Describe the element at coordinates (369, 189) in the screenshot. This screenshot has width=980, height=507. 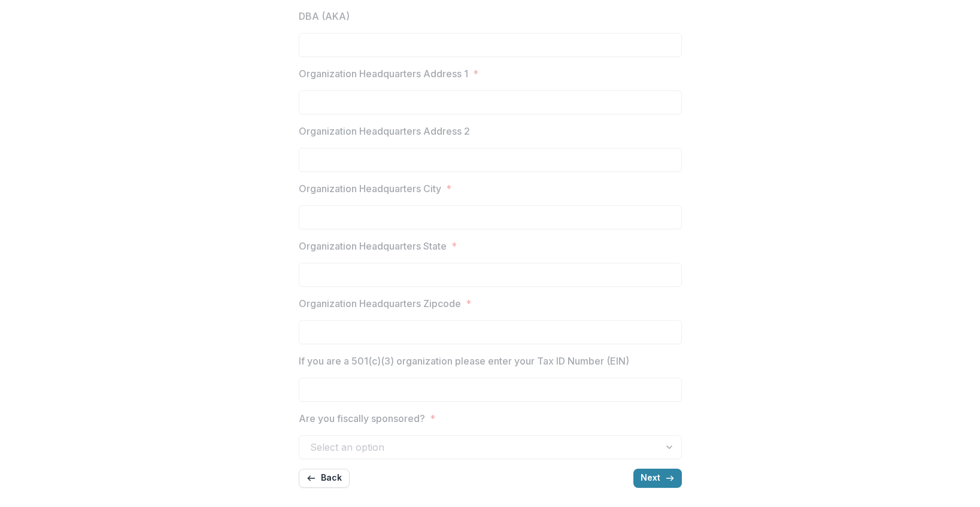
I see `p: Organization Headquarters City` at that location.